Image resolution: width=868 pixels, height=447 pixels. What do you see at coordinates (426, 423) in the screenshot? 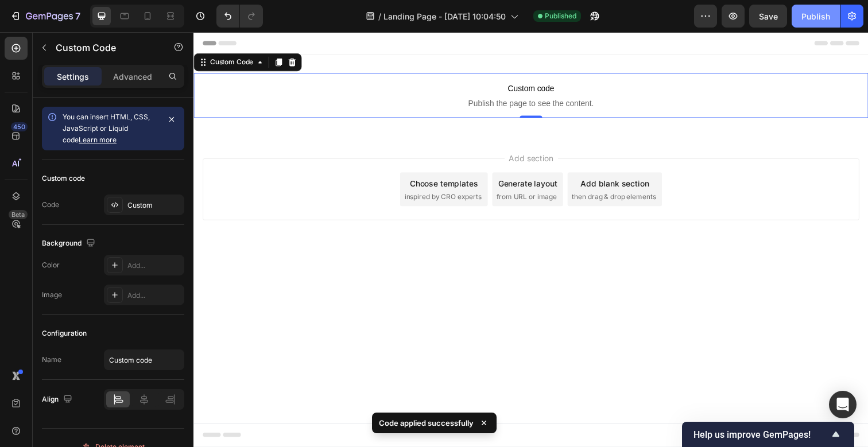
I see `p: Code applied successfully` at bounding box center [426, 423].